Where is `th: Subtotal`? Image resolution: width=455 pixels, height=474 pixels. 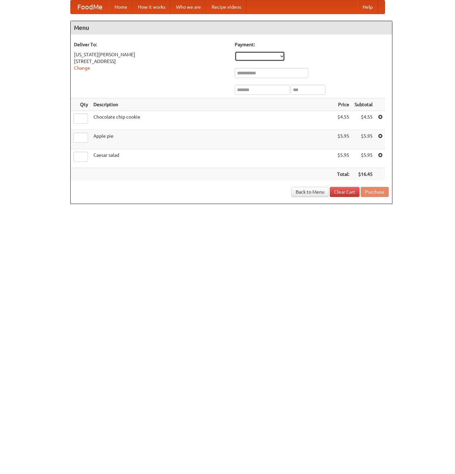 th: Subtotal is located at coordinates (364, 105).